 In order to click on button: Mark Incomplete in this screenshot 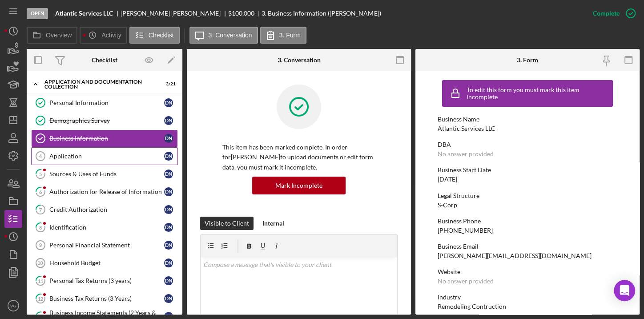, I will do `click(299, 186)`.